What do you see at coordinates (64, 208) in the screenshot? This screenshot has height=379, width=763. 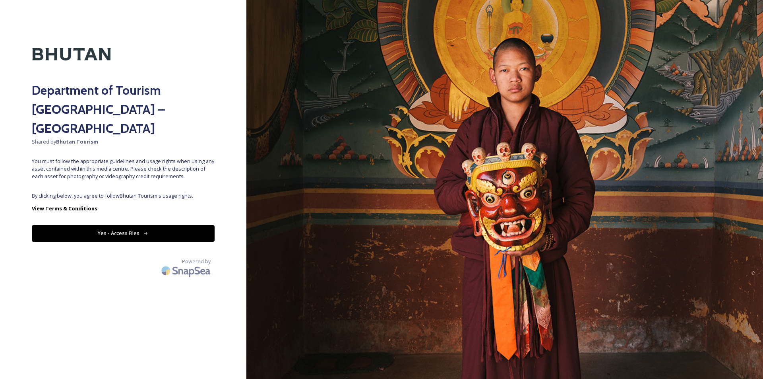 I see `strong: View Terms & Conditions` at bounding box center [64, 208].